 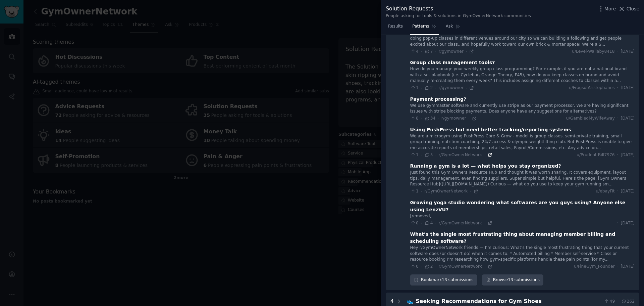 I want to click on span: Ask, so click(x=449, y=26).